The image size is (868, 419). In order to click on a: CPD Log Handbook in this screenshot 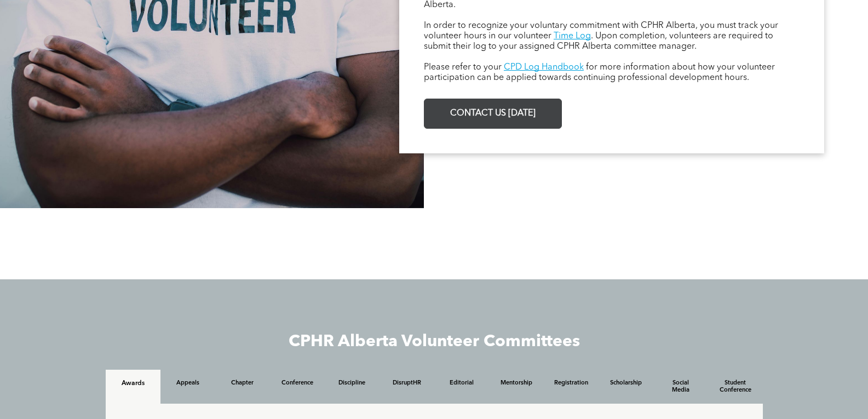, I will do `click(544, 67)`.